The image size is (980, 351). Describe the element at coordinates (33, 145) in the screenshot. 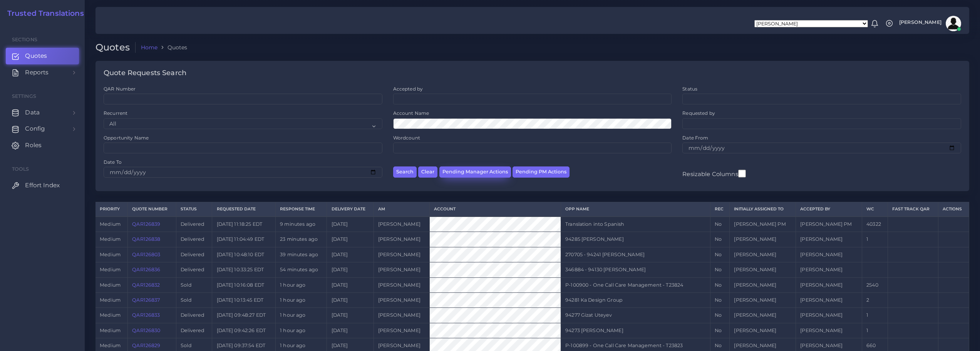

I see `span: Roles` at that location.